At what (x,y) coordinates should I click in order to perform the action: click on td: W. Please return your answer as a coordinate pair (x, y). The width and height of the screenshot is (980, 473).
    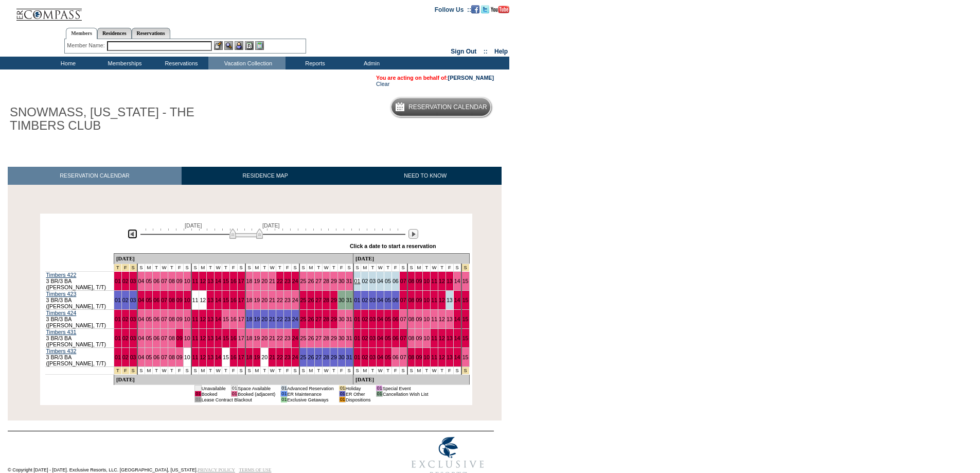
    Looking at the image, I should click on (164, 267).